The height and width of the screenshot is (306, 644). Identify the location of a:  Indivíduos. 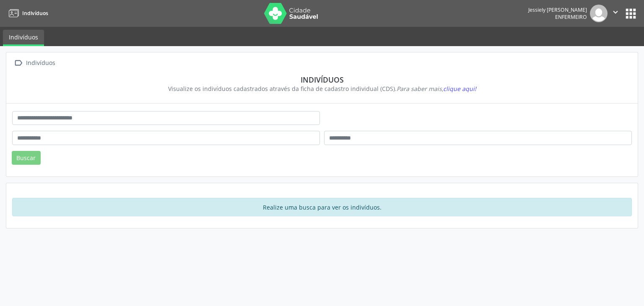
(34, 63).